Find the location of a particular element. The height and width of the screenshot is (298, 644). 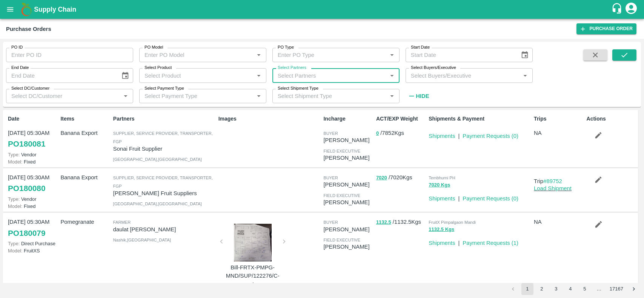

div: Purchase Orders is located at coordinates (29, 29).